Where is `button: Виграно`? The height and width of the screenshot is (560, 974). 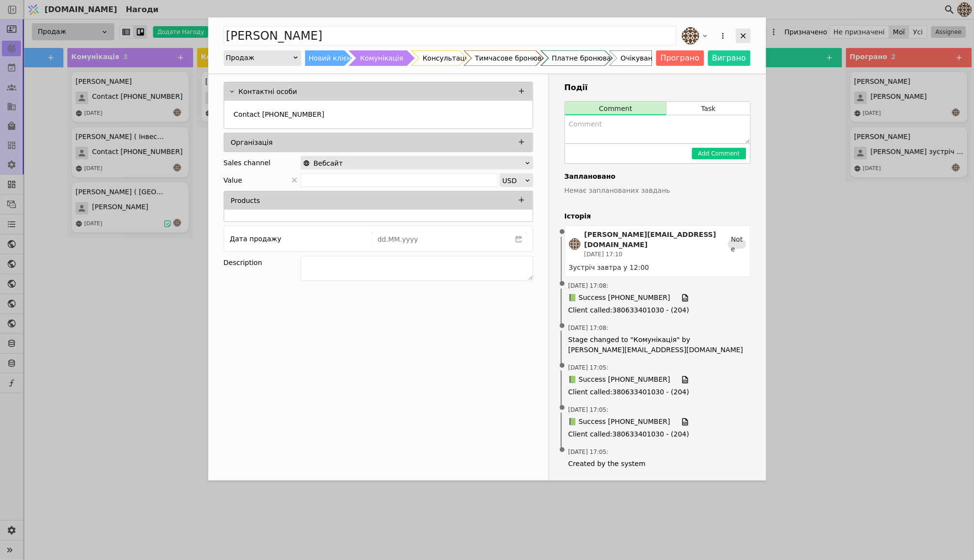
button: Виграно is located at coordinates (729, 58).